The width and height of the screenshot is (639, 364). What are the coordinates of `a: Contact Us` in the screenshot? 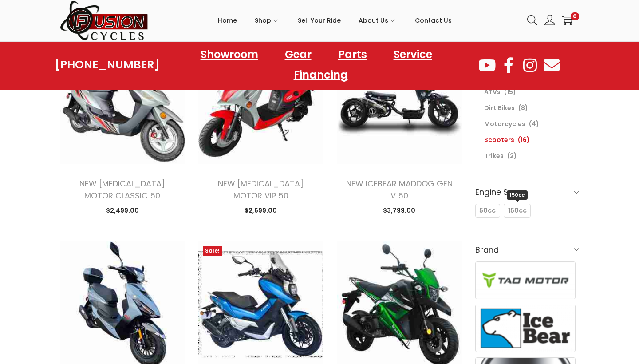 It's located at (433, 21).